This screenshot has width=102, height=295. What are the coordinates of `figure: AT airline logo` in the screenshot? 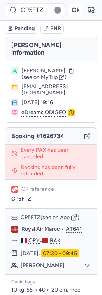 It's located at (15, 229).